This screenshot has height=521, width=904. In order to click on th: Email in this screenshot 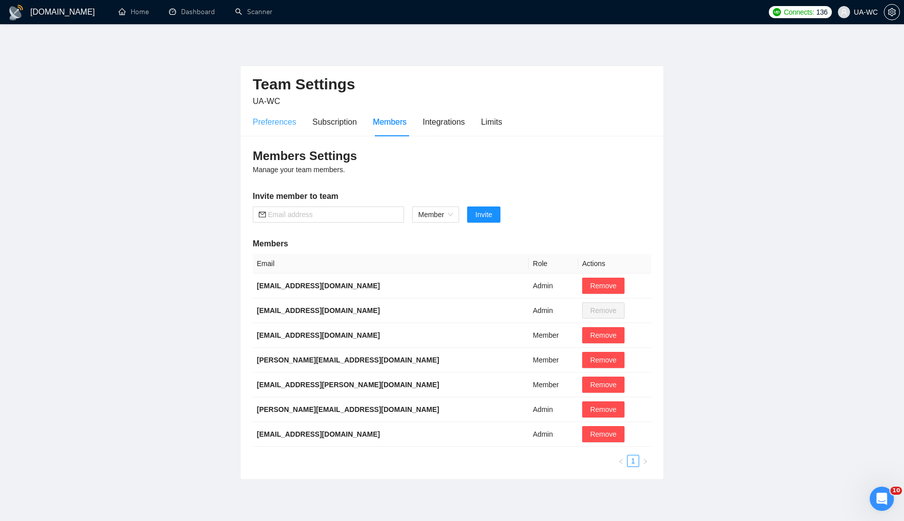, I will do `click(391, 263)`.